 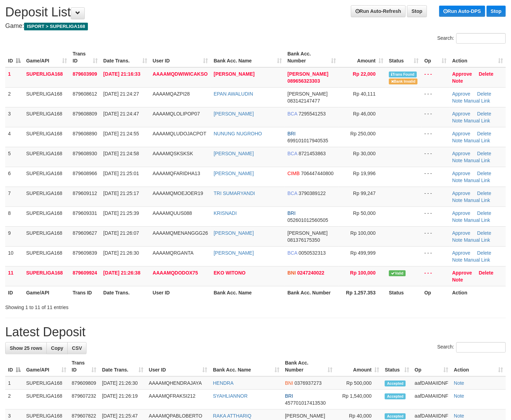 I want to click on span: Similar transaction found, so click(x=403, y=74).